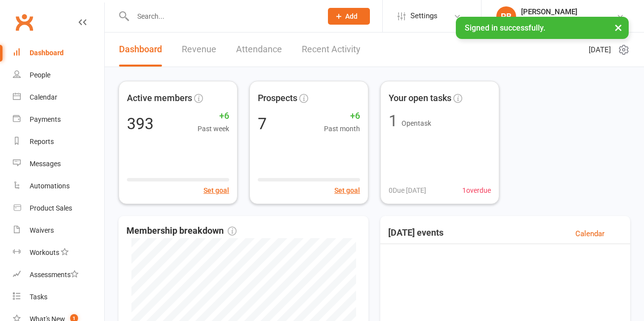  What do you see at coordinates (44, 253) in the screenshot?
I see `div: Workouts` at bounding box center [44, 253].